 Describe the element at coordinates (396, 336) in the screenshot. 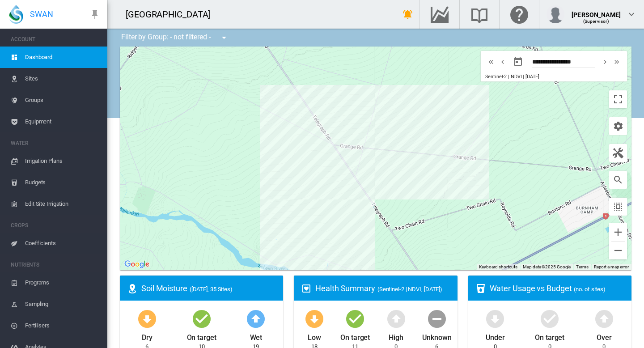

I see `div: High` at that location.